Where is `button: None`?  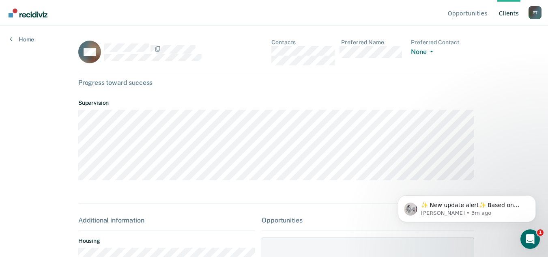
button: None is located at coordinates (423, 52).